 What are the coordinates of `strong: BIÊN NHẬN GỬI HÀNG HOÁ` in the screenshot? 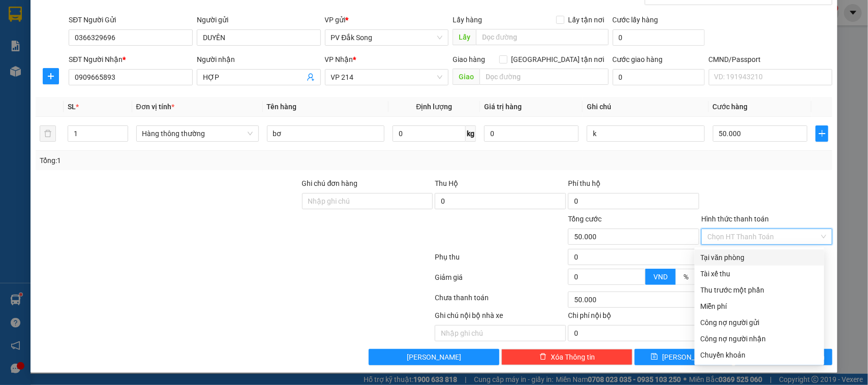 It's located at (76, 64).